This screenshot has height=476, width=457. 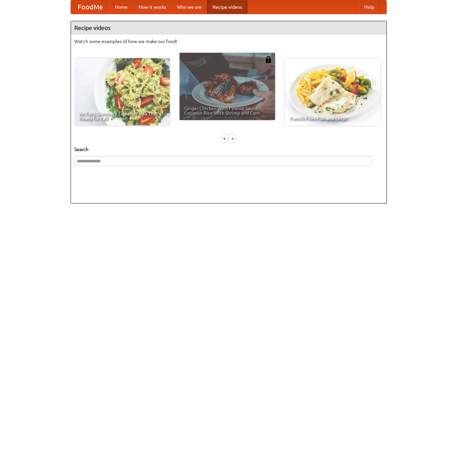 I want to click on a: Help, so click(x=369, y=7).